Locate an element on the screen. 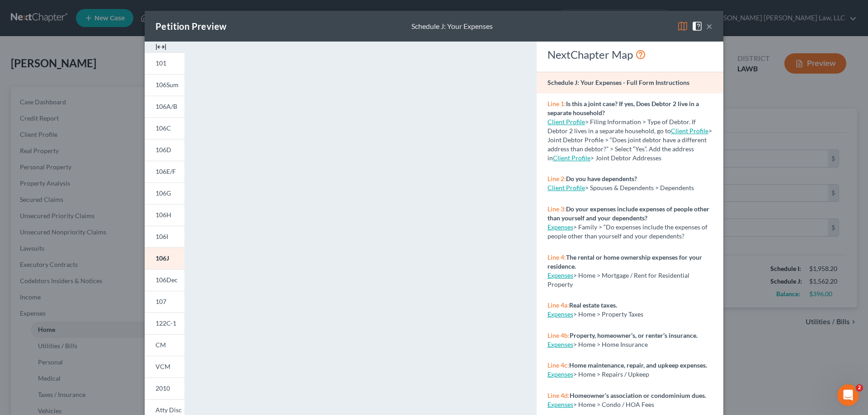 Image resolution: width=868 pixels, height=415 pixels. span: > Home > Home Insurance is located at coordinates (610, 345).